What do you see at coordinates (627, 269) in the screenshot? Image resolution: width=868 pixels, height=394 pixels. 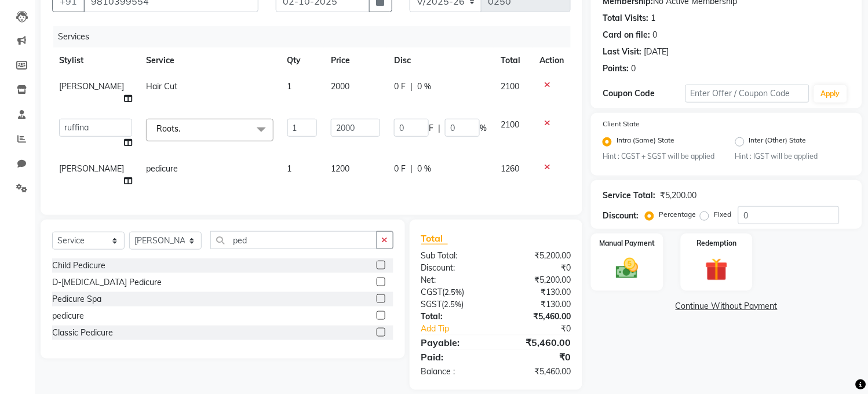 I see `img: _cash.svg` at bounding box center [627, 269].